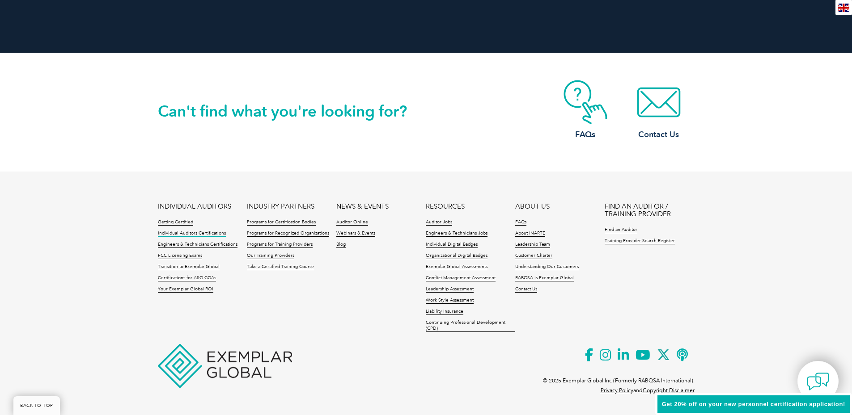 Image resolution: width=852 pixels, height=415 pixels. Describe the element at coordinates (640, 242) in the screenshot. I see `a: Training Provider Search Register` at that location.